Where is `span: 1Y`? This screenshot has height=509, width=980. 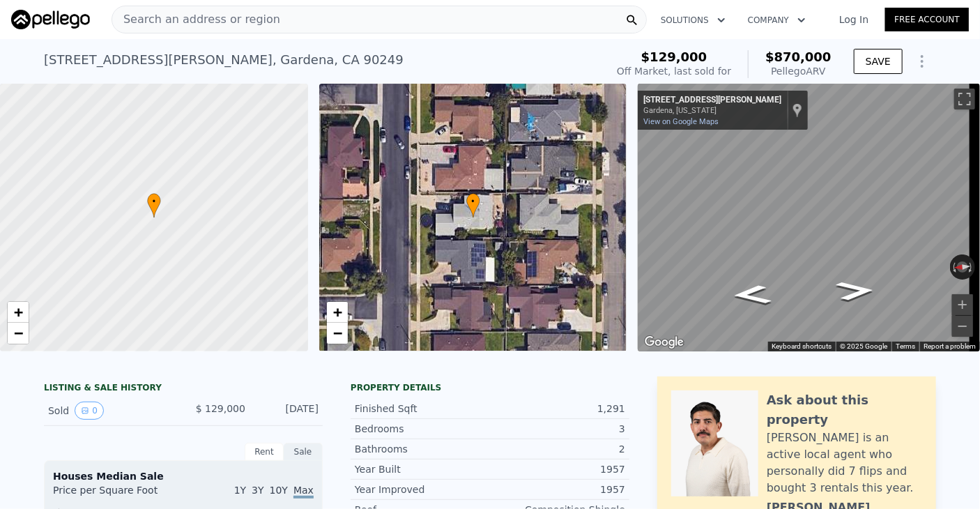
span: 1Y is located at coordinates (240, 490).